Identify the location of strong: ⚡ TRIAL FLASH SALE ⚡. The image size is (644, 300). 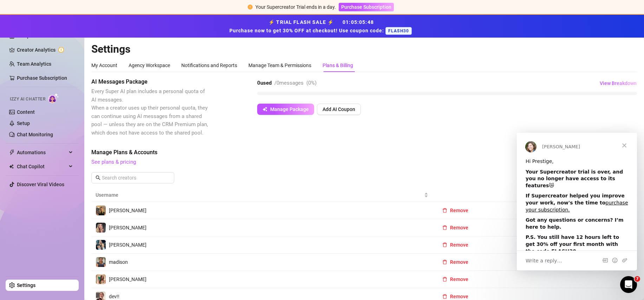
(322, 26).